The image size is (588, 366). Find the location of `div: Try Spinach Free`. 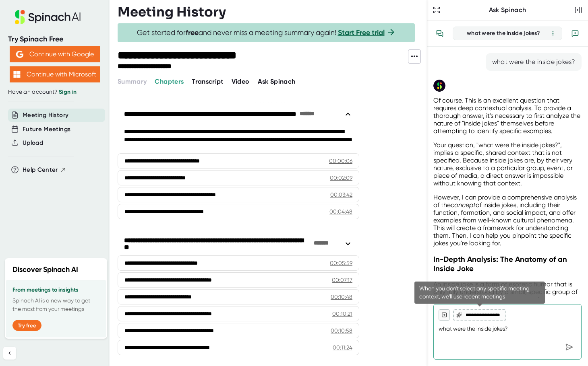

div: Try Spinach Free is located at coordinates (54, 39).